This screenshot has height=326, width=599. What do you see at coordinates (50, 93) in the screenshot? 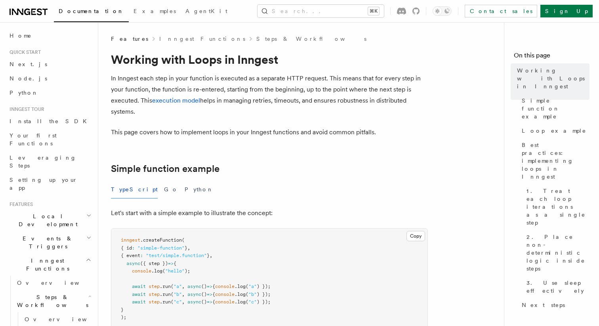
I see `a: Python` at bounding box center [50, 93].